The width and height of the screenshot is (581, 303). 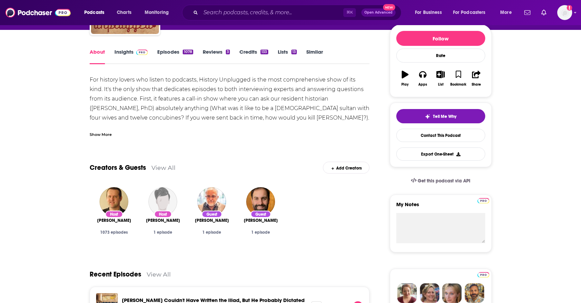 I want to click on button: Show profile menu, so click(x=565, y=13).